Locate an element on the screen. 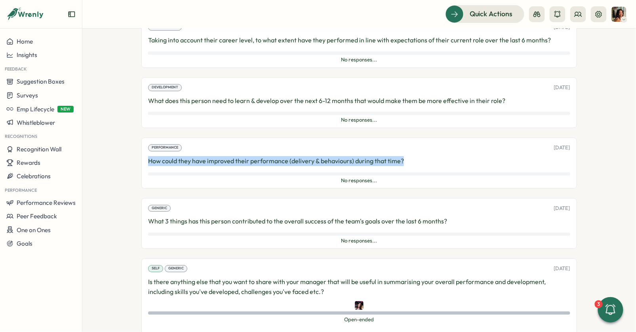 This screenshot has width=636, height=332. span: Emp Lifecycle is located at coordinates (35, 109).